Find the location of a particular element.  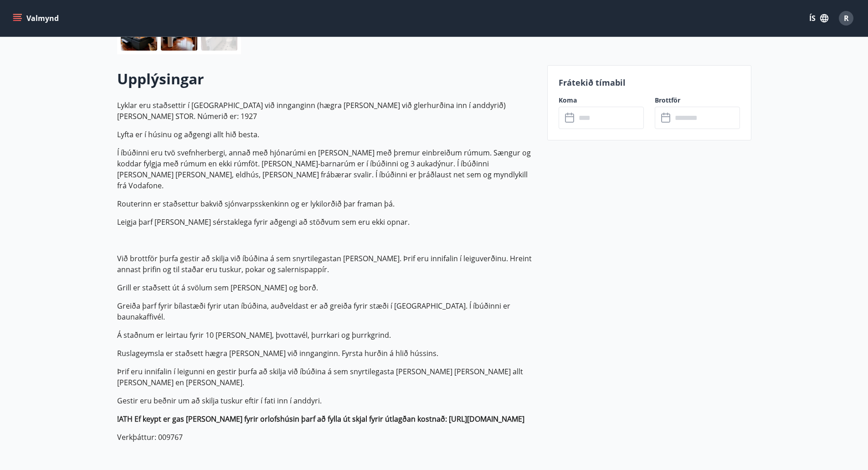

p: Greiða þarf fyrir bílastæði fyrir utan íbúðina, auðveldast er að greiða fyrir stæði í [GEOGRAPHIC... is located at coordinates (327, 312).